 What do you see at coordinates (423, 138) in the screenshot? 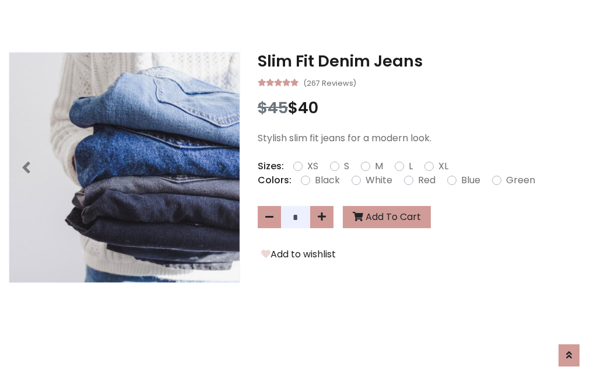
I see `p: Stylish slim fit jeans for a modern look.` at bounding box center [423, 138].